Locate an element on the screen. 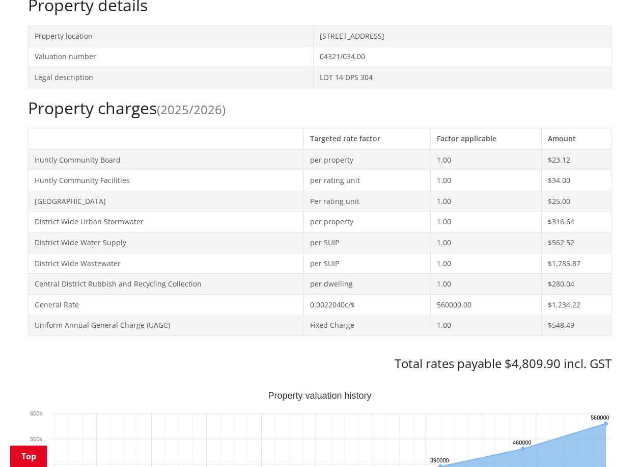 The image size is (639, 467). td: Uniform Annual General Charge (UAGC) is located at coordinates (166, 325).